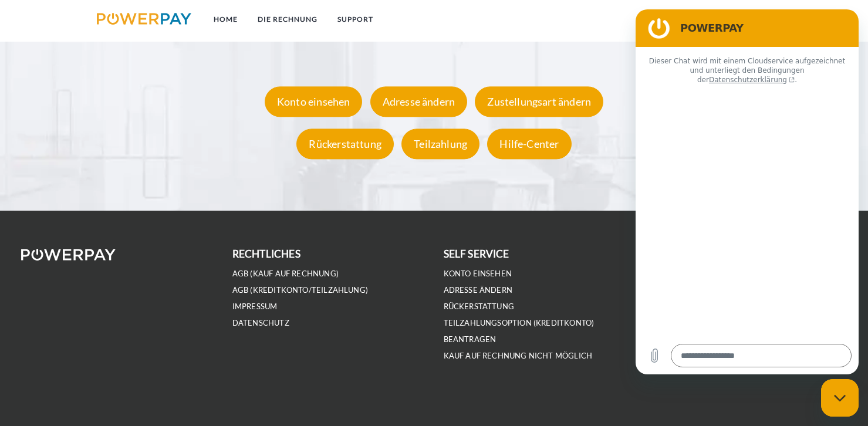 The image size is (868, 426). Describe the element at coordinates (529, 144) in the screenshot. I see `div: Hilfe-Center` at that location.